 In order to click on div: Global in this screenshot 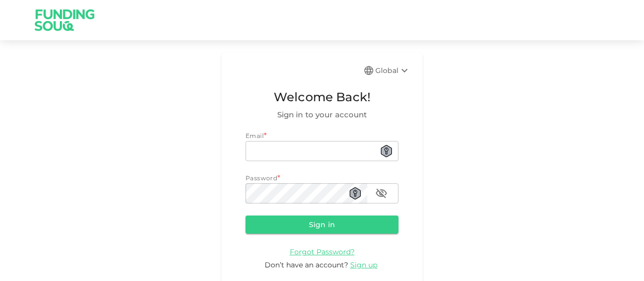, I will do `click(393, 70)`.